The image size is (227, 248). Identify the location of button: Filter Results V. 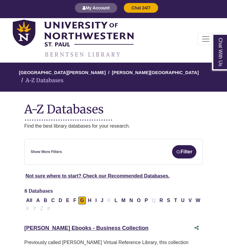
(190, 201).